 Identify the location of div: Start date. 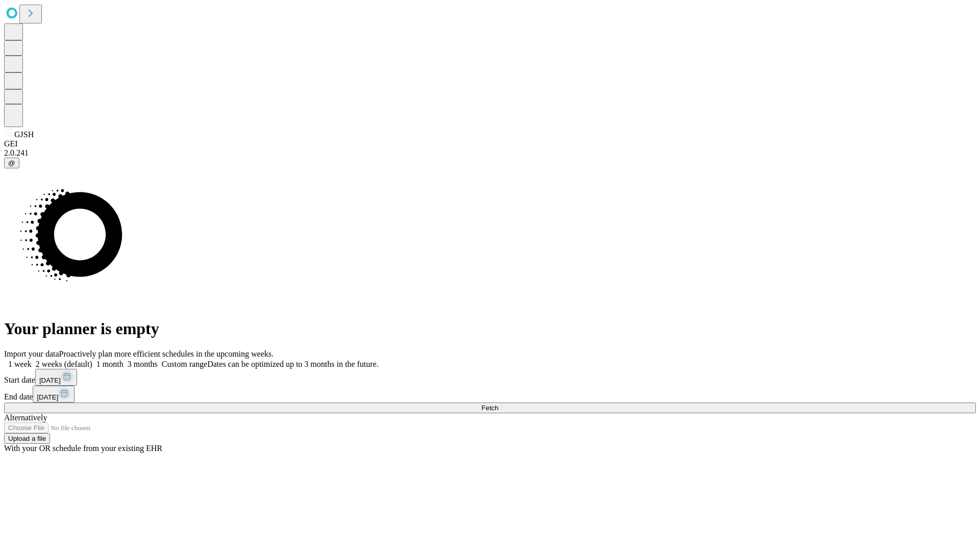
(490, 377).